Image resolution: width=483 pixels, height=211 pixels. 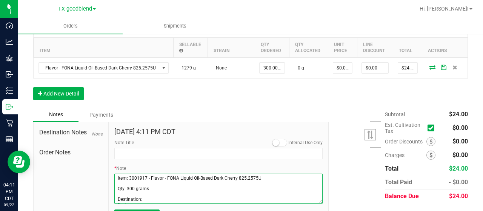 What do you see at coordinates (9, 91) in the screenshot?
I see `inline-svg: Inventory` at bounding box center [9, 91].